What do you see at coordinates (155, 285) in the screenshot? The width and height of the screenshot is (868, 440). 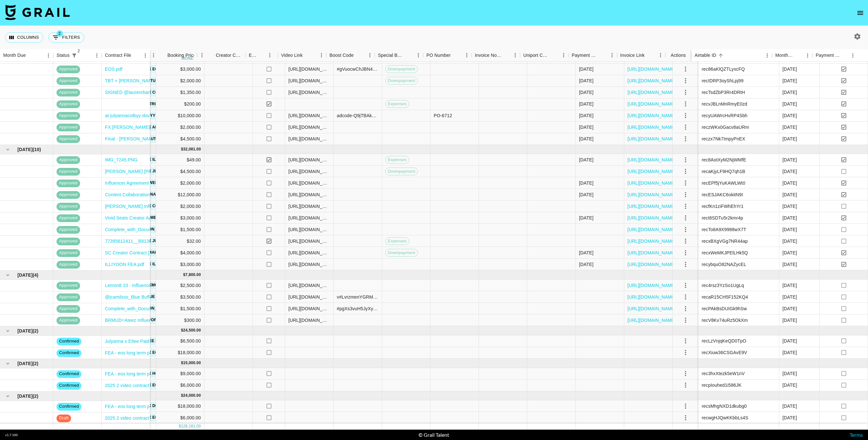 I see `a: @1araquinn x Lemon8 August Promo` at bounding box center [155, 285].